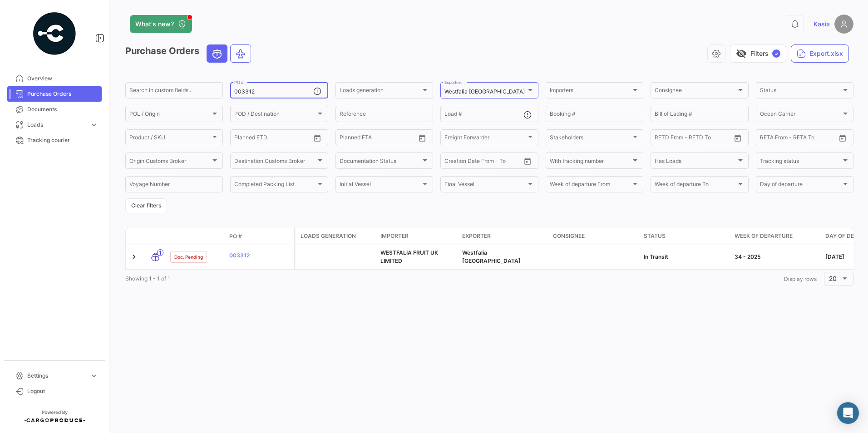 The width and height of the screenshot is (868, 433). What do you see at coordinates (275, 162) in the screenshot?
I see `span: Destination Customs Broker` at bounding box center [275, 162].